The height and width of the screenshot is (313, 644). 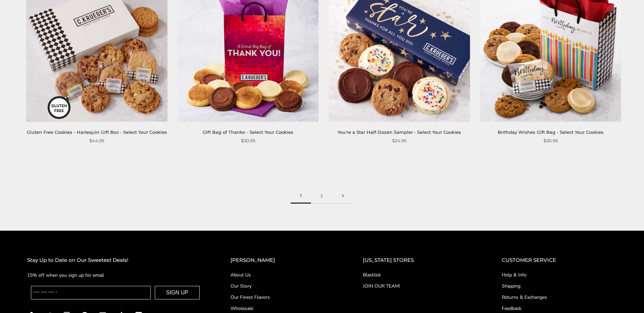 I want to click on h2: CUSTOMER SERVICE, so click(x=559, y=261).